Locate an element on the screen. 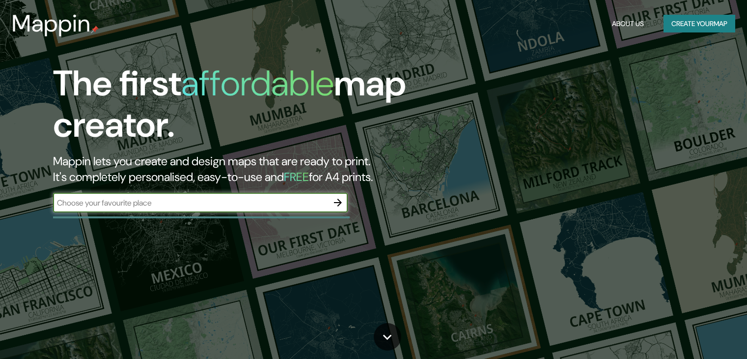  h2: Mappin lets you create and design maps that are ready to print. It's completely personalised, eas... is located at coordinates (240, 169).